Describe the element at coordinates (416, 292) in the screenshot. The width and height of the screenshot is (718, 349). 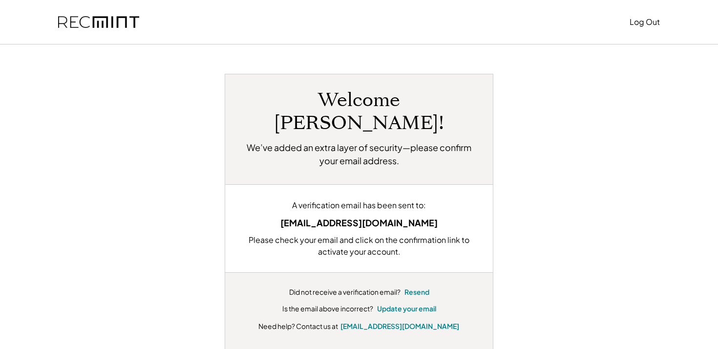
I see `button: Resend` at that location.